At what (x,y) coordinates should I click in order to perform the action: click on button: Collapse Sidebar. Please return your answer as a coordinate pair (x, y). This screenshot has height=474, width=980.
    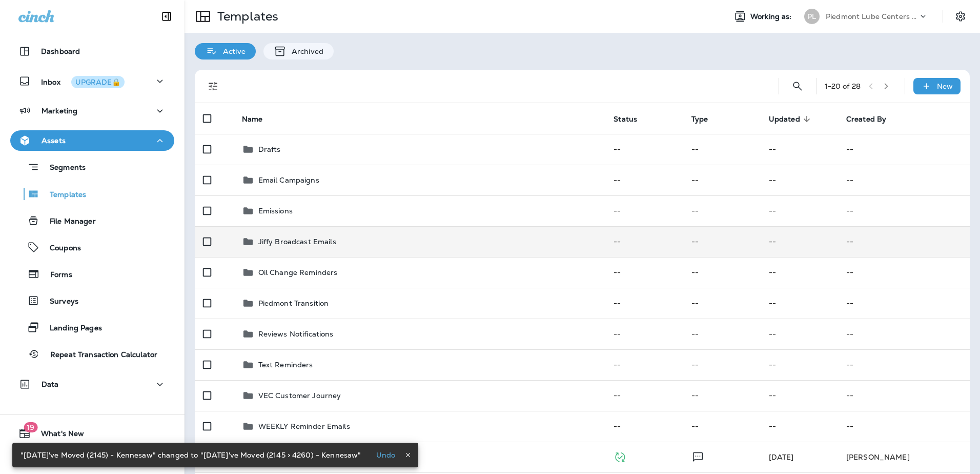
    Looking at the image, I should click on (166, 16).